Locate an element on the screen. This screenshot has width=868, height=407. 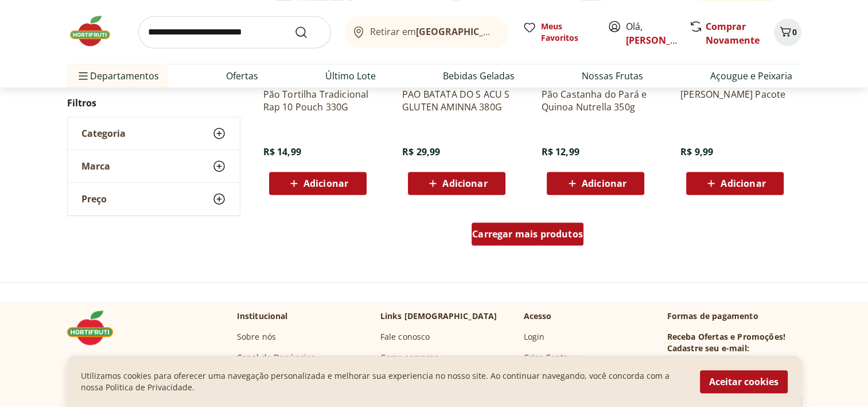
button: Carrinho is located at coordinates (788, 32).